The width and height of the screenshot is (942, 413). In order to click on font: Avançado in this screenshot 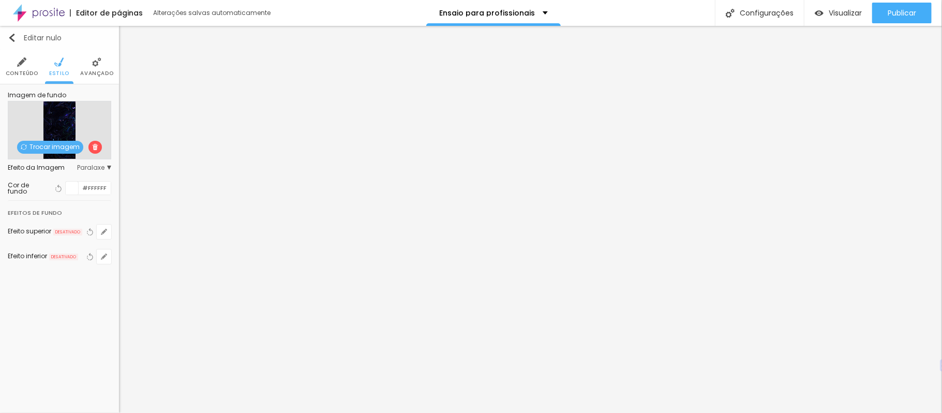, I will do `click(97, 73)`.